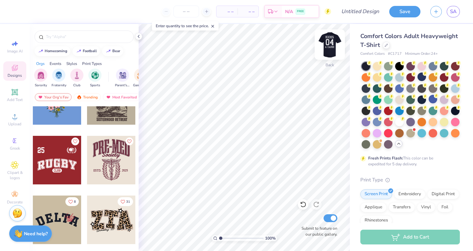 This screenshot has width=473, height=251. Describe the element at coordinates (15, 202) in the screenshot. I see `span: Decorate` at that location.